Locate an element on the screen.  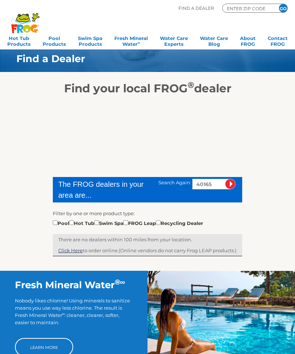
h1: Find a Dealer is located at coordinates (139, 59).